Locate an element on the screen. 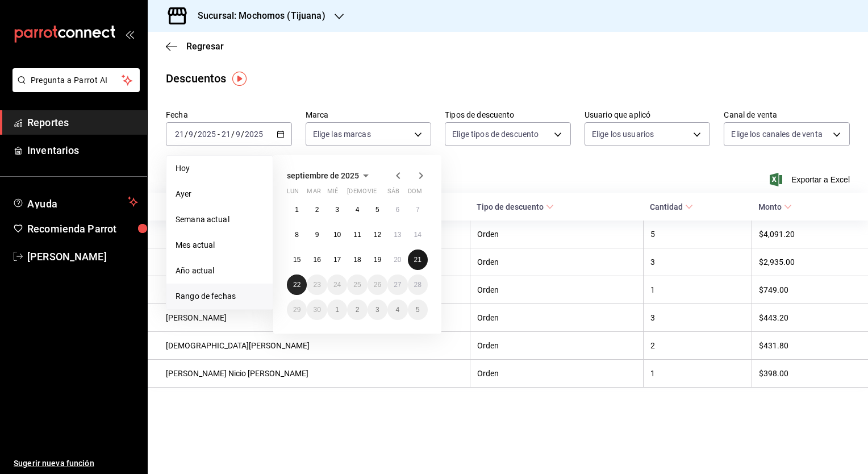  span: Exportar a Excel is located at coordinates (811, 179).